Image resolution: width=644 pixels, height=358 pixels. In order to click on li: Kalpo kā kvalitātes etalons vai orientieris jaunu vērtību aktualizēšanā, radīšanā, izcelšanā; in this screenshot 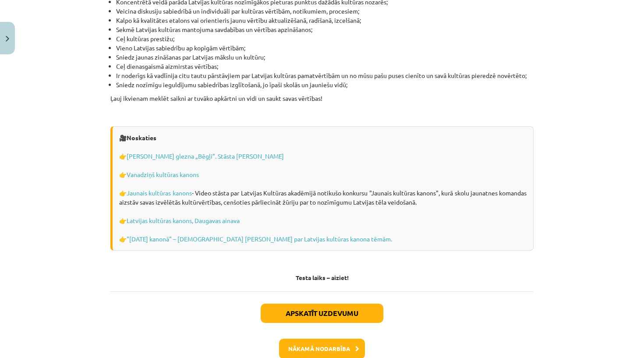, I will do `click(325, 20)`.